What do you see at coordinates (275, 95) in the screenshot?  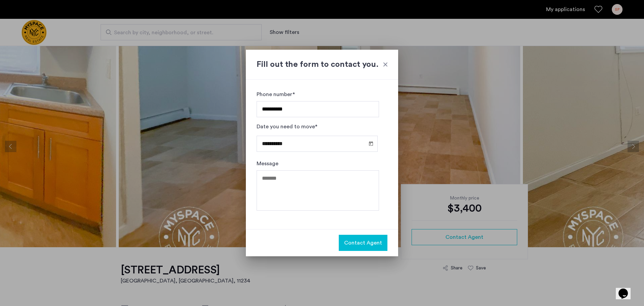 I see `label: Phone number*` at bounding box center [275, 95].